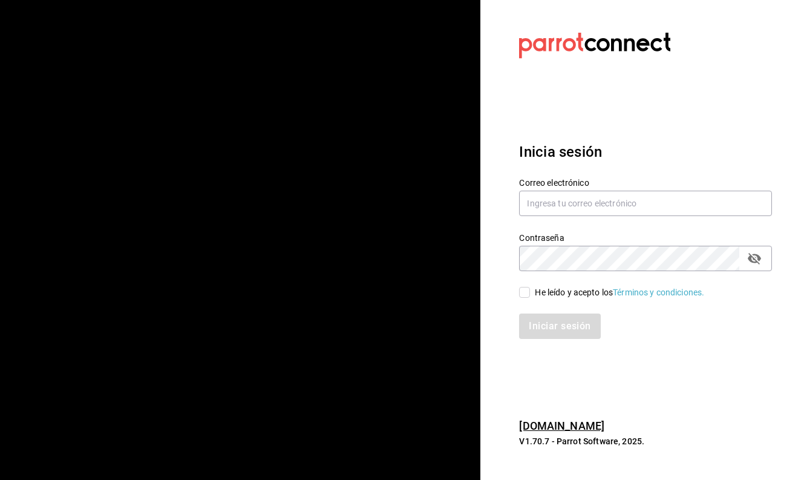  I want to click on label: Contraseña, so click(646, 238).